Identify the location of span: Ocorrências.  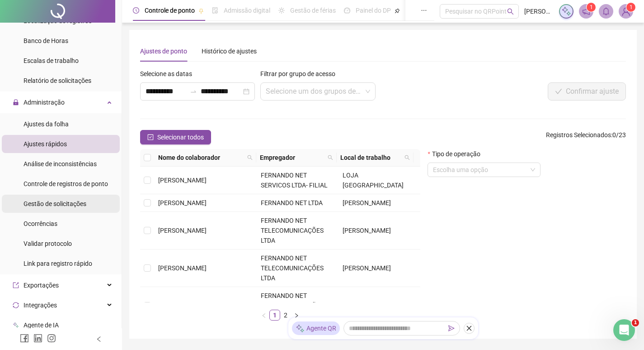
(40, 224).